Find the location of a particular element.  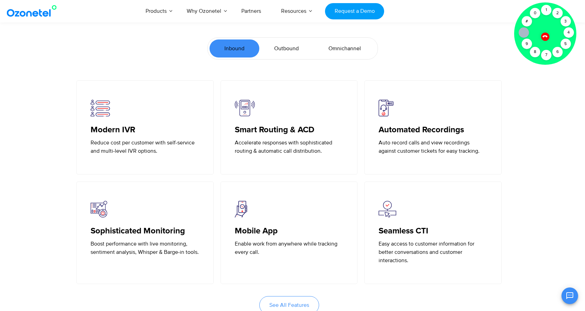

div: 6 is located at coordinates (557, 52).